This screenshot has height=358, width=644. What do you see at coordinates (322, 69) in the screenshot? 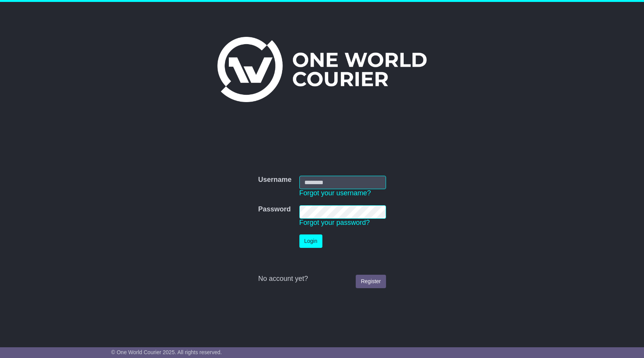
I see `img: One World` at bounding box center [322, 69].